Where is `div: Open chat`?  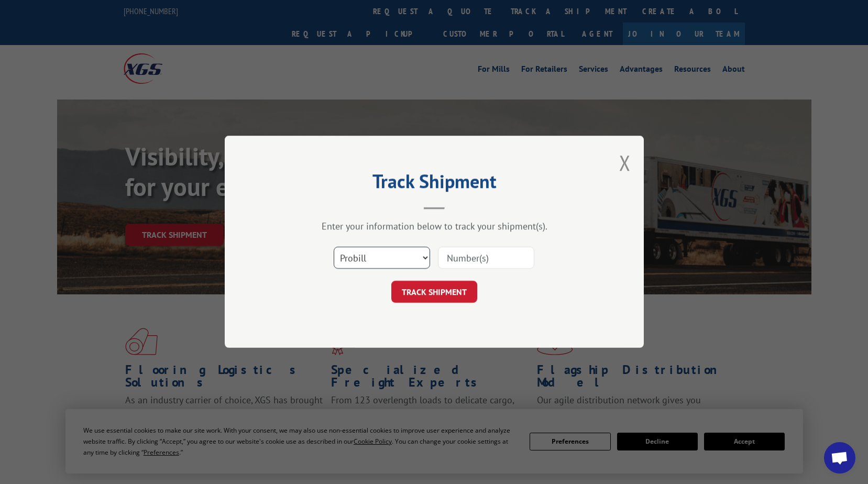
div: Open chat is located at coordinates (840, 458).